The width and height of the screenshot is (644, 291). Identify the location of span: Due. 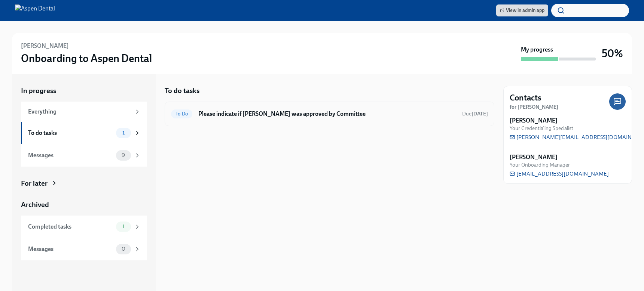
(475, 114).